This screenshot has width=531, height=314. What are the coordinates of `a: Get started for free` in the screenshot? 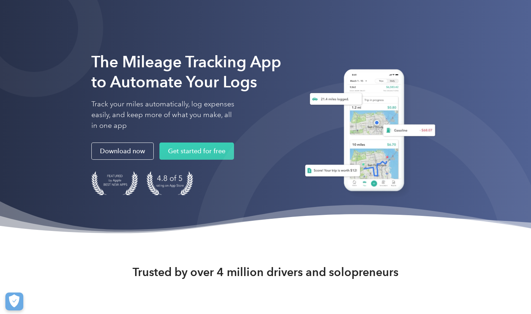 It's located at (197, 151).